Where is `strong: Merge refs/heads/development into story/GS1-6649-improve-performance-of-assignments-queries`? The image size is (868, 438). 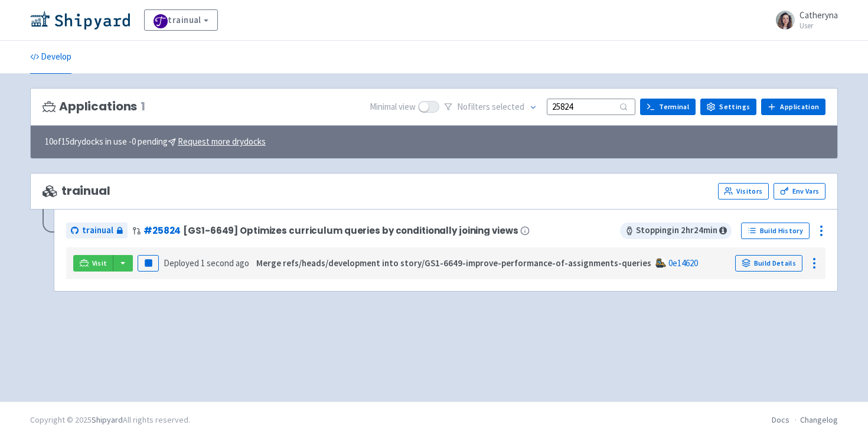 strong: Merge refs/heads/development into story/GS1-6649-improve-performance-of-assignments-queries is located at coordinates (453, 263).